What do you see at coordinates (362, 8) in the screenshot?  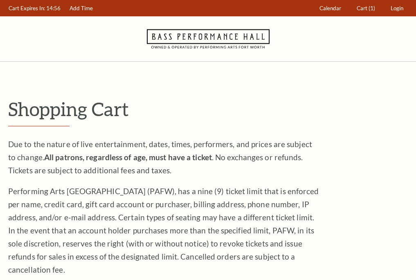 I see `span: Cart` at bounding box center [362, 8].